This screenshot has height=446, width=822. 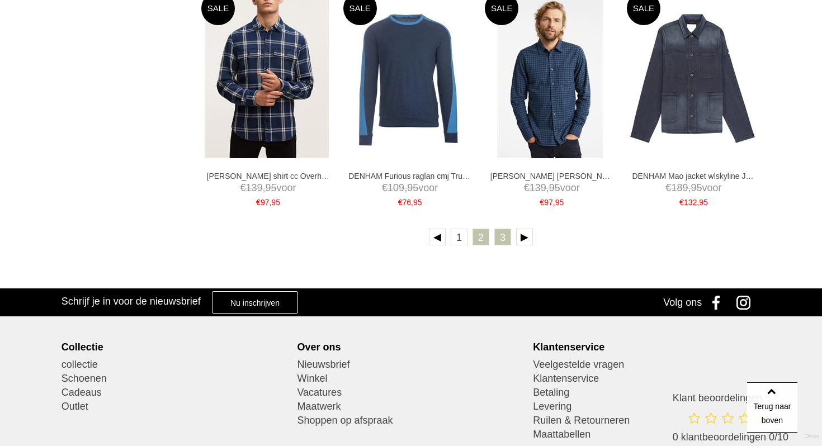 I want to click on a: Maattabellen, so click(x=647, y=435).